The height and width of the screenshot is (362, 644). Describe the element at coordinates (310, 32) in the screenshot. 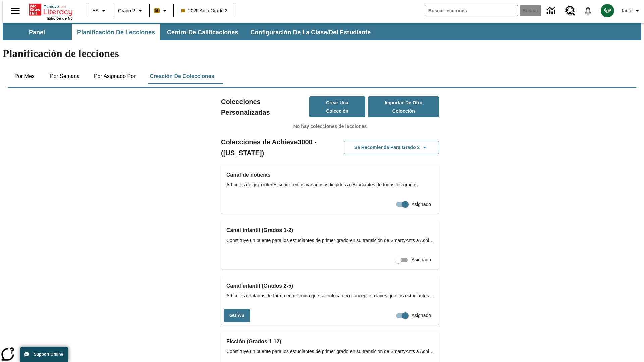

I see `button: Configuración de la clase/del estudiante` at that location.